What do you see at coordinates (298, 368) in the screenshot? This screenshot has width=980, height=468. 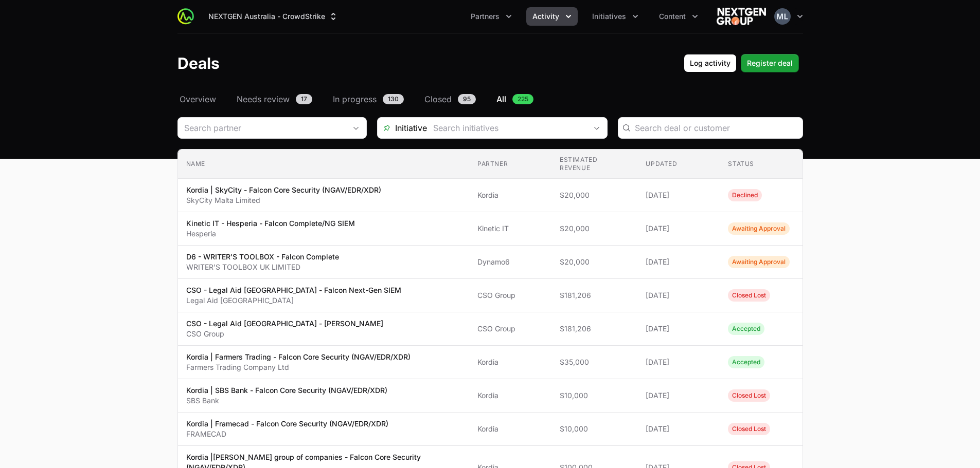 I see `p: Farmers Trading Company Ltd` at bounding box center [298, 368].